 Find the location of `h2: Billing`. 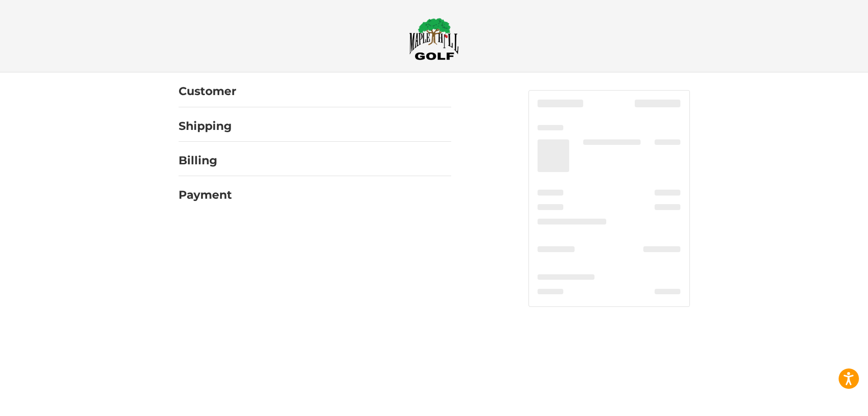

h2: Billing is located at coordinates (205, 160).